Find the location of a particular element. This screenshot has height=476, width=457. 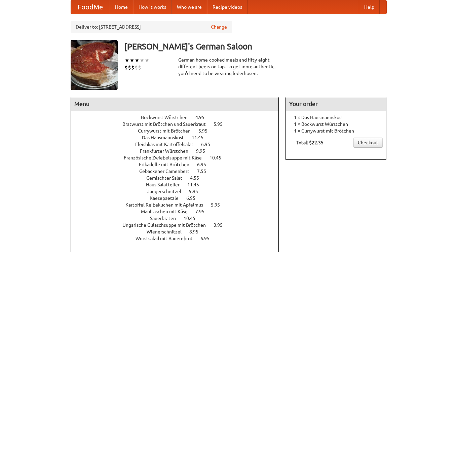

a: Gemischter Salat 4.55 is located at coordinates (179, 178).